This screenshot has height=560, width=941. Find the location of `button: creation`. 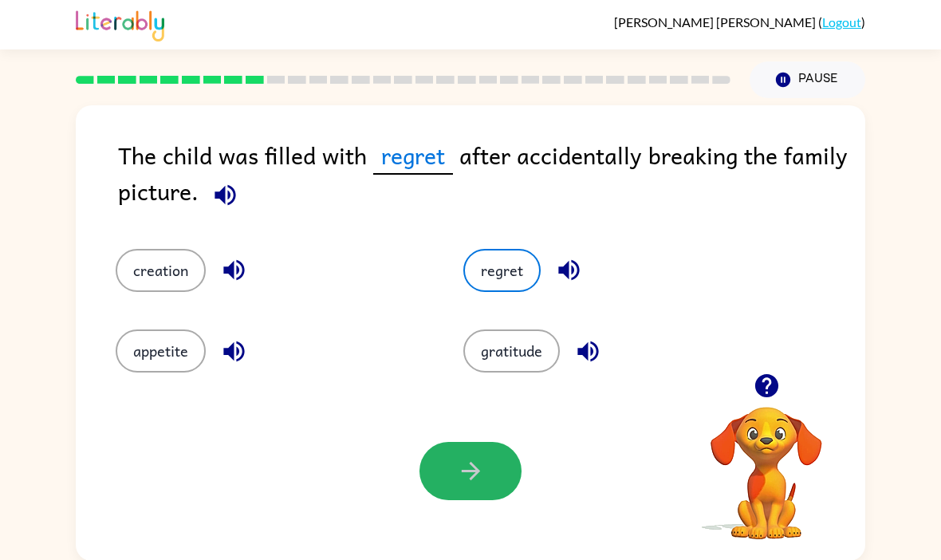

button: creation is located at coordinates (160, 270).